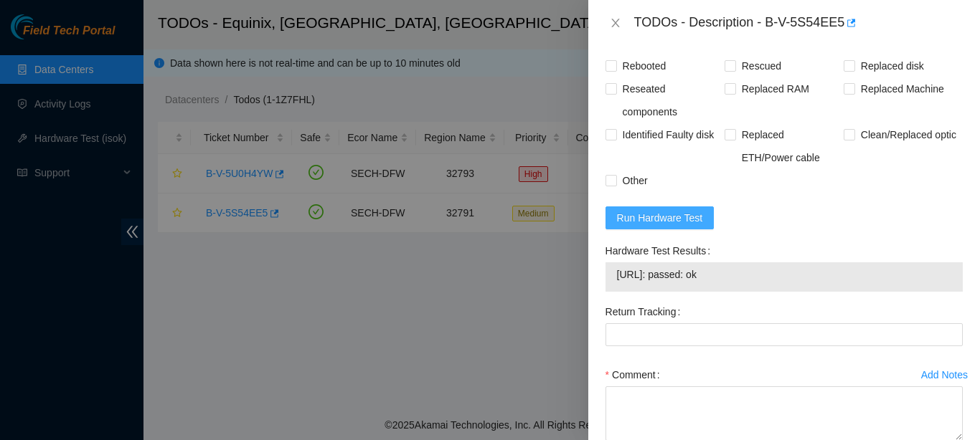 This screenshot has height=440, width=980. Describe the element at coordinates (784, 334) in the screenshot. I see `input: Return Tracking` at that location.